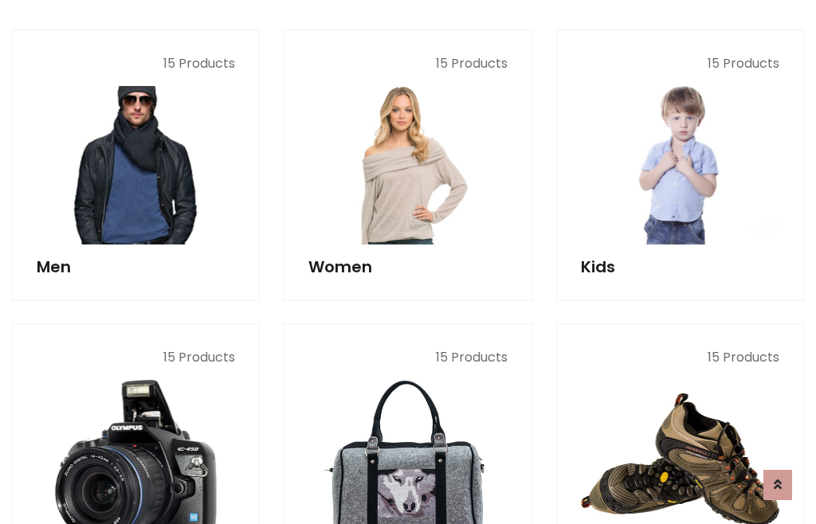 This screenshot has height=524, width=816. Describe the element at coordinates (680, 267) in the screenshot. I see `h5: Kids` at that location.